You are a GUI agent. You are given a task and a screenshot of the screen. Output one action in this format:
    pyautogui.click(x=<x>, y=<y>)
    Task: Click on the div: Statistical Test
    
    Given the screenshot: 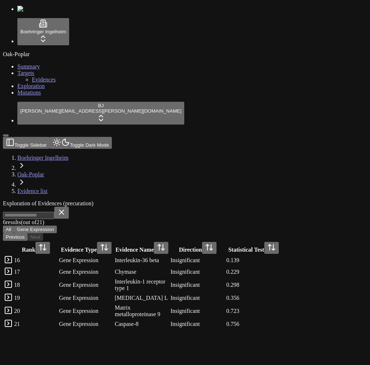 What is the action you would take?
    pyautogui.click(x=254, y=248)
    